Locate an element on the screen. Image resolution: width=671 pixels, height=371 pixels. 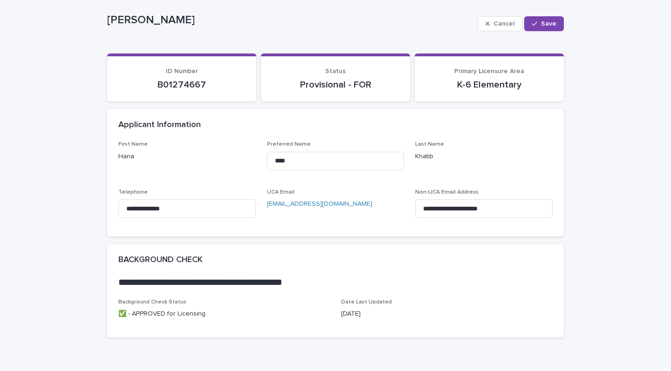
span: Save is located at coordinates (548, 24).